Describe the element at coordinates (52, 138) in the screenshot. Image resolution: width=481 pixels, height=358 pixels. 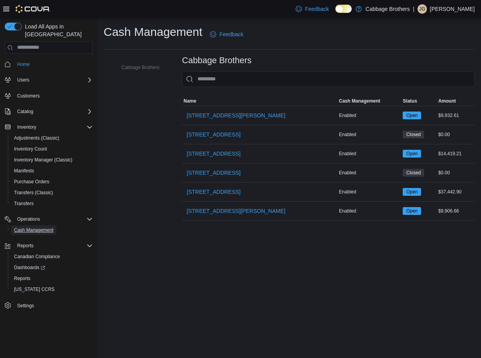
I see `button: Adjustments (Classic)` at that location.